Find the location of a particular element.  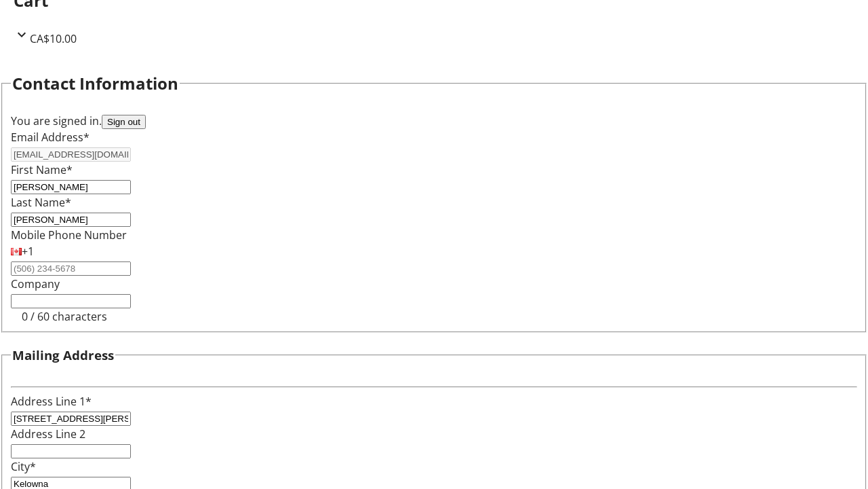

h3: Mailing Address is located at coordinates (63, 355).